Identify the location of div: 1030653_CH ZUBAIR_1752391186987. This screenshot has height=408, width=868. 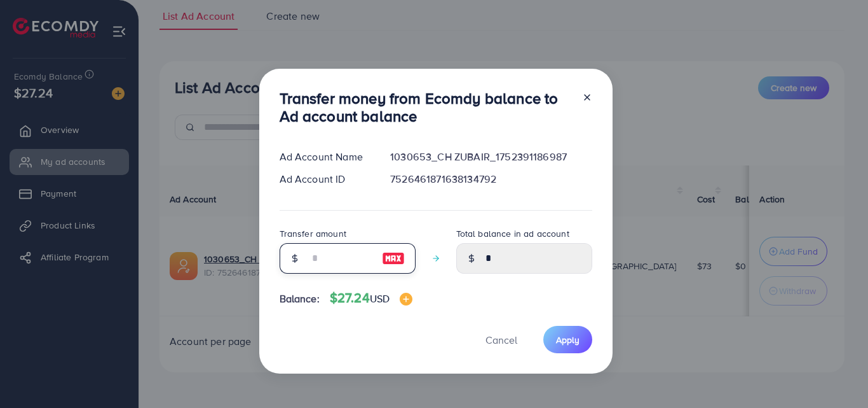
(490, 157).